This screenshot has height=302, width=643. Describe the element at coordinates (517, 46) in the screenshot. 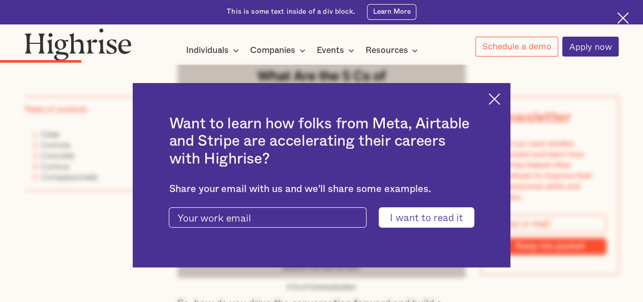

I see `a: Schedule a demo` at that location.